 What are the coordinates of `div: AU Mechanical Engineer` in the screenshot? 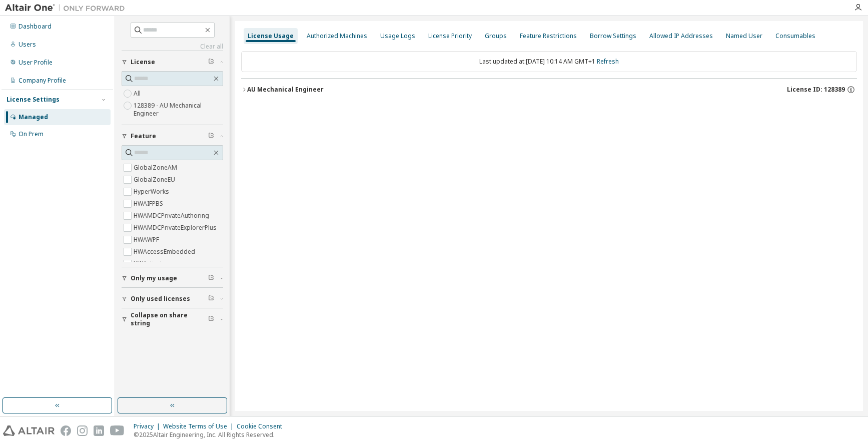 It's located at (285, 89).